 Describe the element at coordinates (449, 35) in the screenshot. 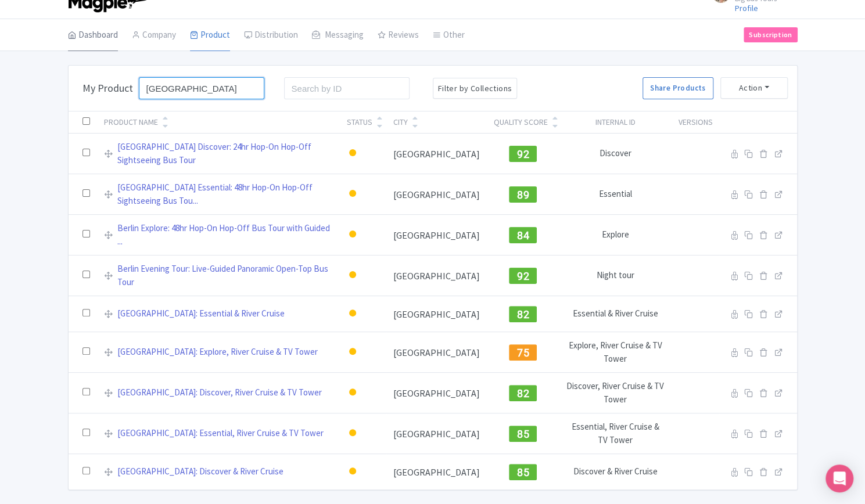

I see `a: Other` at that location.